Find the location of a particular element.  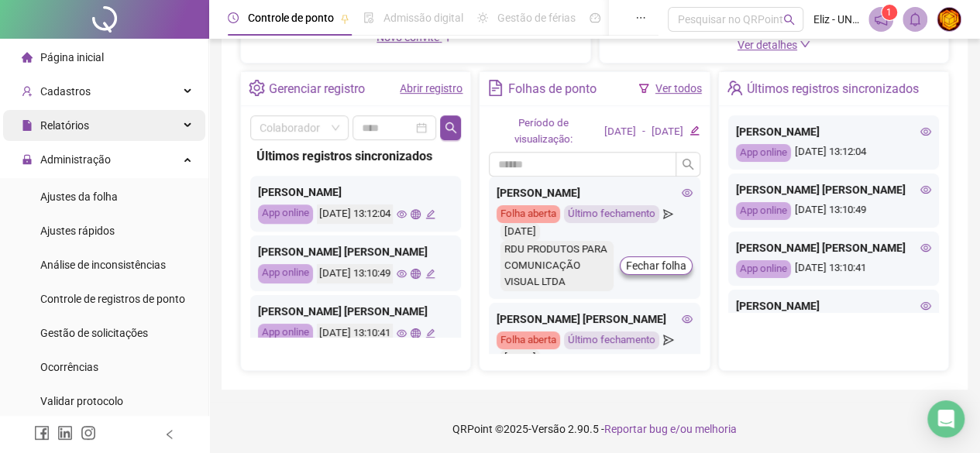

span: team is located at coordinates (734, 88).